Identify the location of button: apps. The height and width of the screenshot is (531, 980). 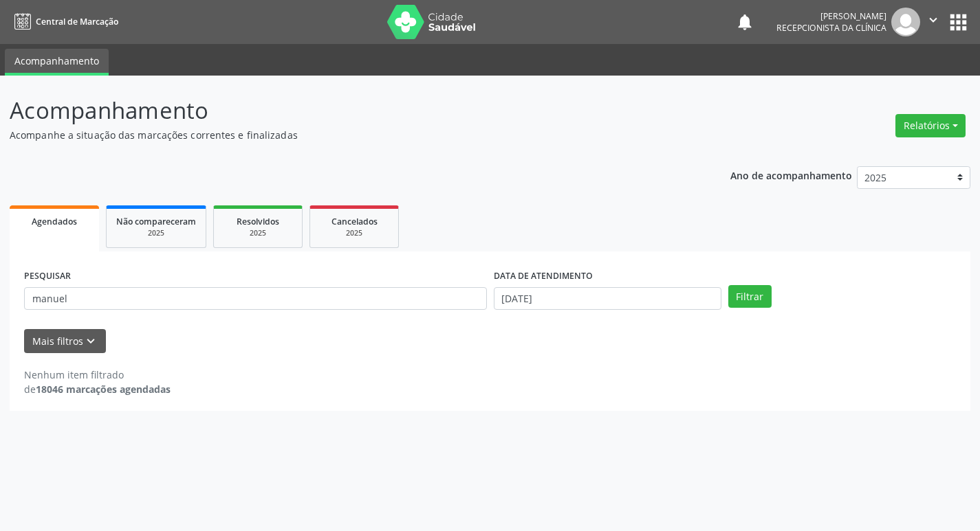
(958, 22).